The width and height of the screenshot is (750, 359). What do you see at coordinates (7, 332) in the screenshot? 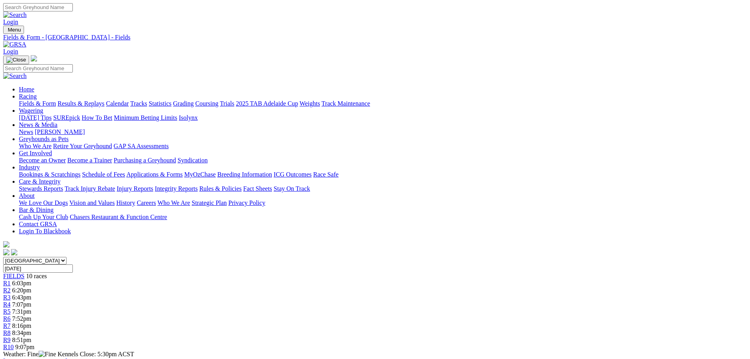
I see `a: R8` at bounding box center [7, 332].